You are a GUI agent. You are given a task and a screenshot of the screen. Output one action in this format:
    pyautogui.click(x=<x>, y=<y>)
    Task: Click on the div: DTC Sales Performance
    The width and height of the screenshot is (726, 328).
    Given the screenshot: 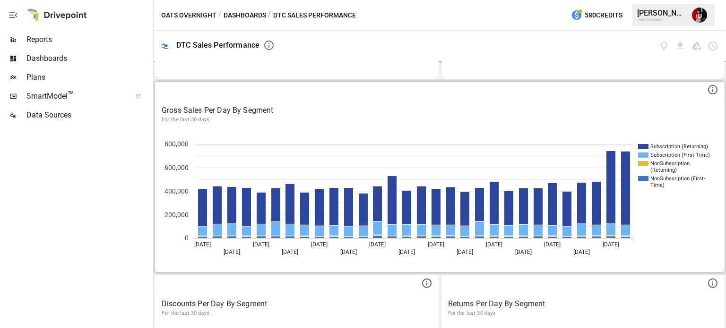 What is the action you would take?
    pyautogui.click(x=218, y=45)
    